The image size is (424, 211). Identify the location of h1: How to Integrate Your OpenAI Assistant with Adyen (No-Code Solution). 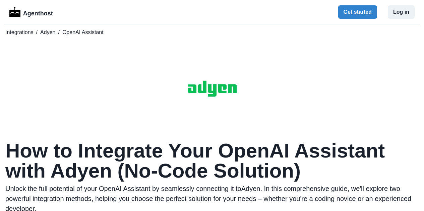
(212, 161).